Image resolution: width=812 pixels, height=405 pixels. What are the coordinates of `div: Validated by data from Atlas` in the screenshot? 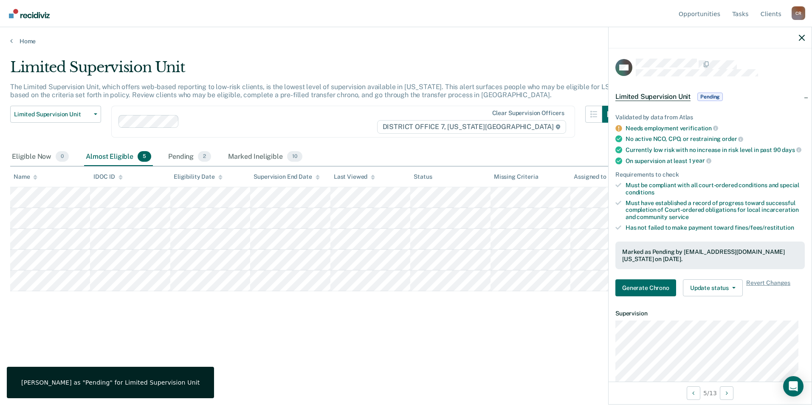 It's located at (710, 117).